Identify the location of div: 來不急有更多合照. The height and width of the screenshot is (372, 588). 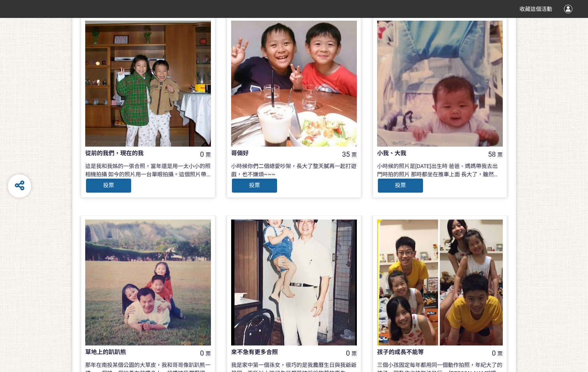
(282, 352).